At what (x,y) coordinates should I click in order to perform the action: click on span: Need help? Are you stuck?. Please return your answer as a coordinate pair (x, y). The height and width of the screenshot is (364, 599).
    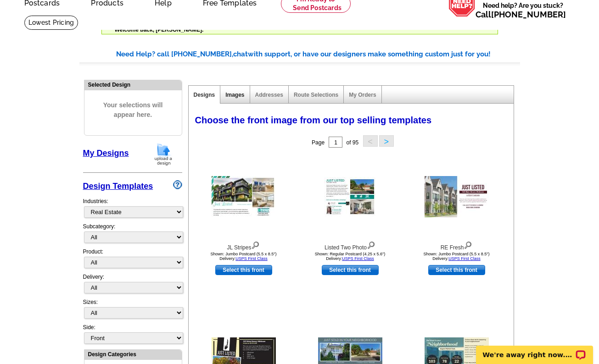
    Looking at the image, I should click on (523, 10).